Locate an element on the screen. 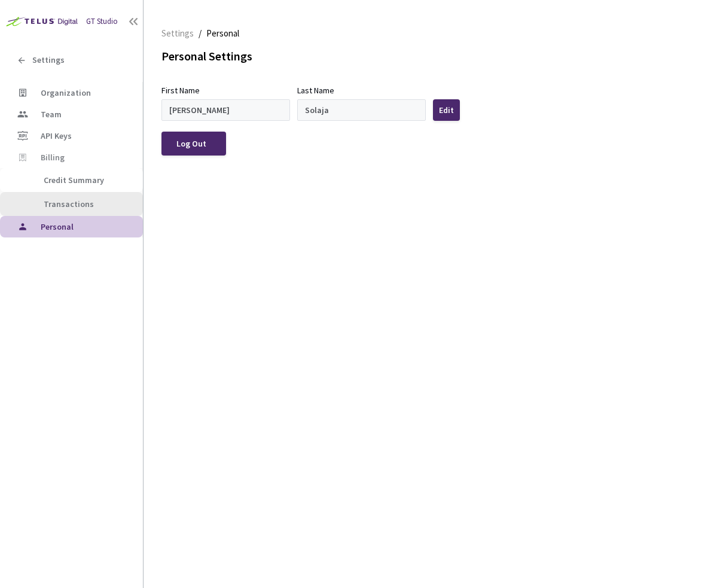 The image size is (720, 588). div: GT Studio is located at coordinates (102, 22).